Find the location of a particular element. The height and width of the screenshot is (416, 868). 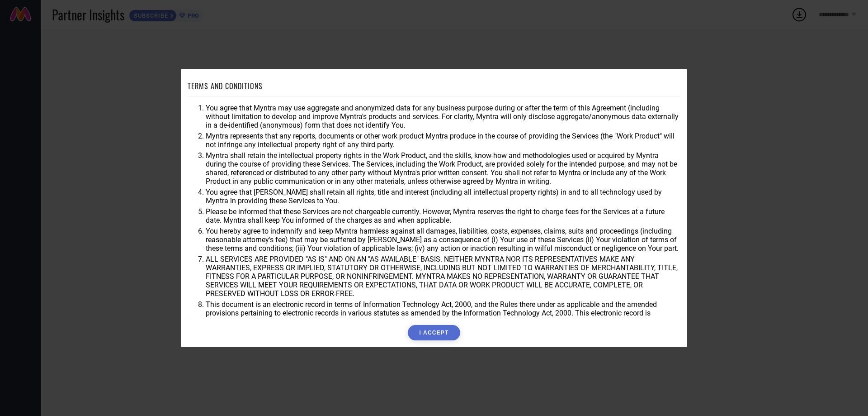

li: You hereby agree to indemnify and keep Myntra harmless against all damages, liabilities, costs, e... is located at coordinates (443, 239).